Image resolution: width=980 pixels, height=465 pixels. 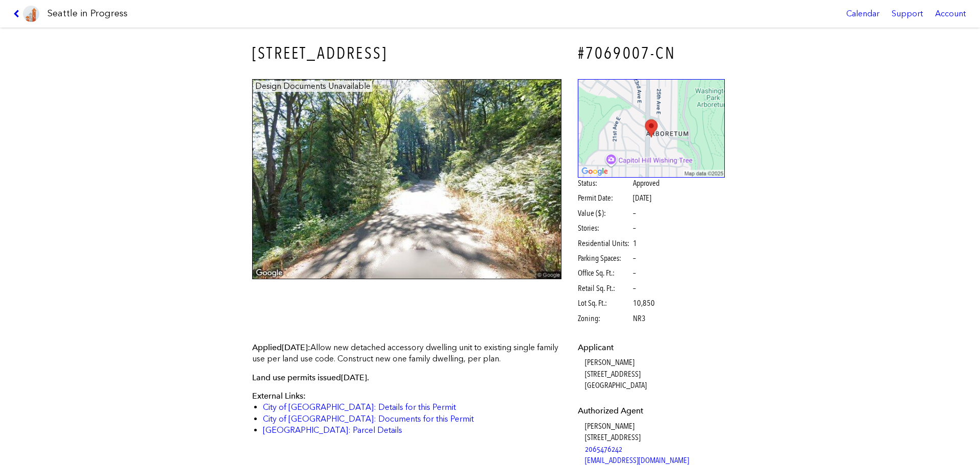 What do you see at coordinates (312, 86) in the screenshot?
I see `figcaption: Design Documents Unavailable` at bounding box center [312, 86].